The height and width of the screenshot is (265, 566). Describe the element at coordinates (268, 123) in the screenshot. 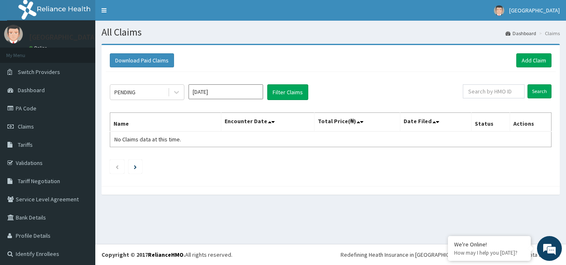

I see `th: Encounter Date` at that location.